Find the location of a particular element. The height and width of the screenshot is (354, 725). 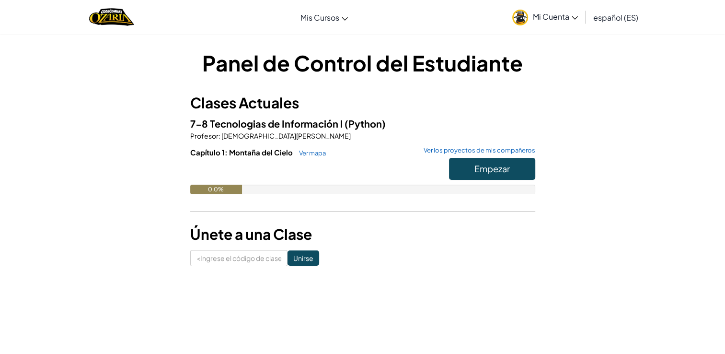

input: <Ingrese el código de clase> is located at coordinates (239, 258).